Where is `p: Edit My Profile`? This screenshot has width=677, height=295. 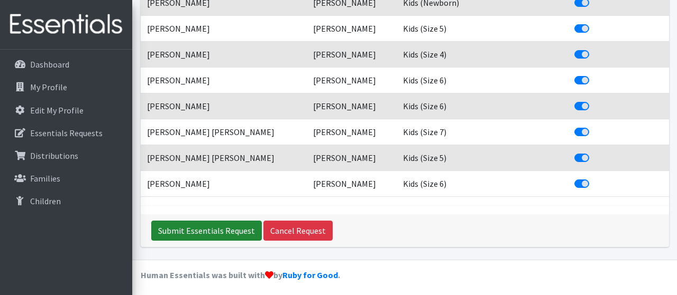 p: Edit My Profile is located at coordinates (57, 110).